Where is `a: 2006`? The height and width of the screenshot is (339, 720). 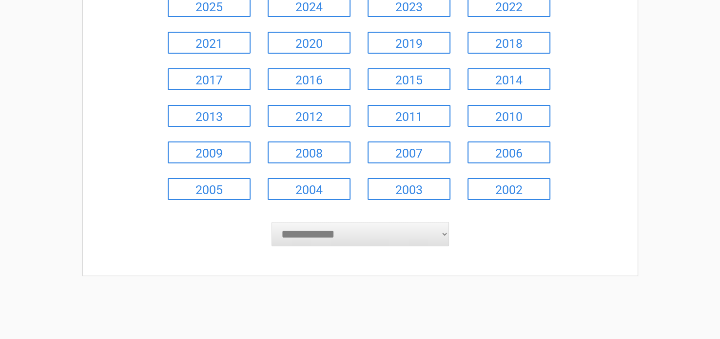 a: 2006 is located at coordinates (509, 152).